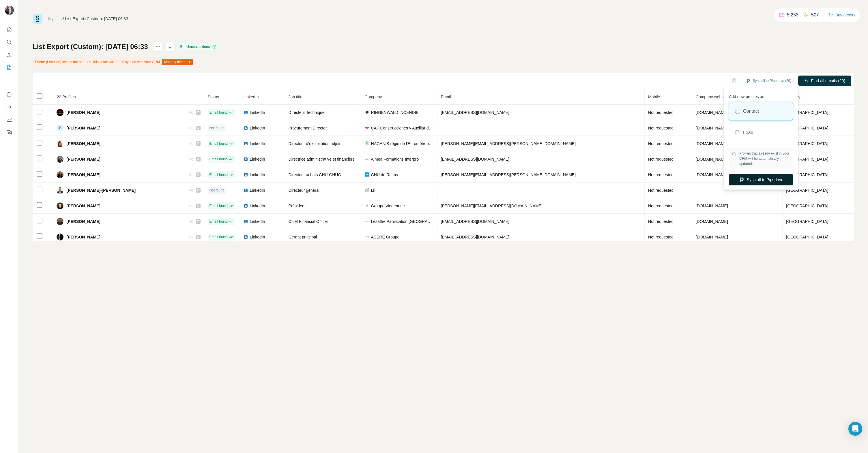 This screenshot has width=868, height=453. I want to click on span: Almea Formations Interpro, so click(395, 159).